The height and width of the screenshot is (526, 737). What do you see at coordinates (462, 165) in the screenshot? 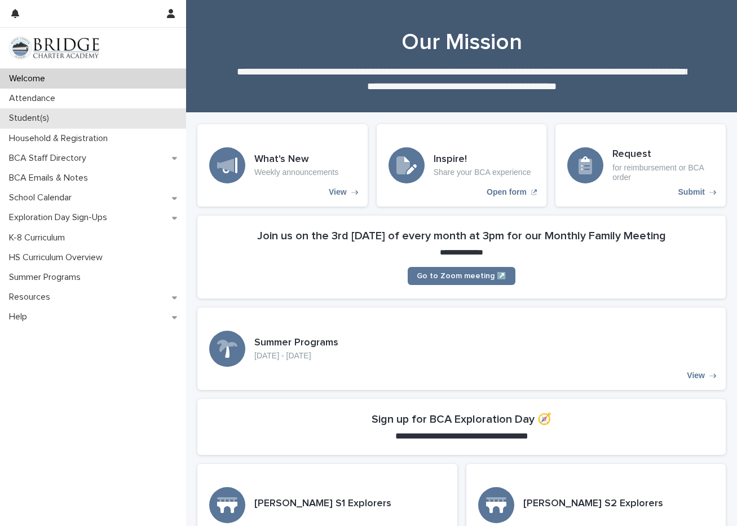
I see `a: Open form` at bounding box center [462, 165].